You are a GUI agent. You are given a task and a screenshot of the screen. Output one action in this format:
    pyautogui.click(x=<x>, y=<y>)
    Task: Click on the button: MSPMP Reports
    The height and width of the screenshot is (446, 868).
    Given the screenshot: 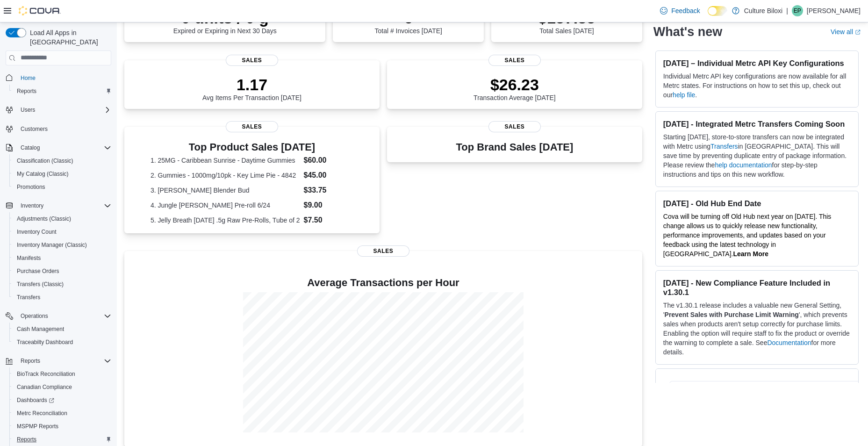 What is the action you would take?
    pyautogui.click(x=62, y=426)
    